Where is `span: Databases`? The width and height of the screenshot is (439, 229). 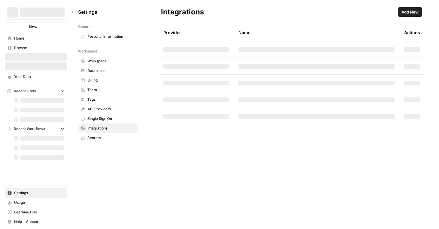
span: Databases is located at coordinates (111, 71).